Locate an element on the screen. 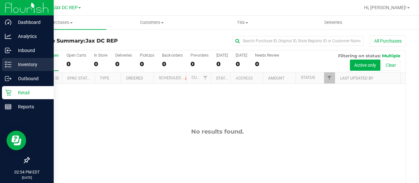 This screenshot has width=419, height=183. a: Last Updated By is located at coordinates (357, 78).